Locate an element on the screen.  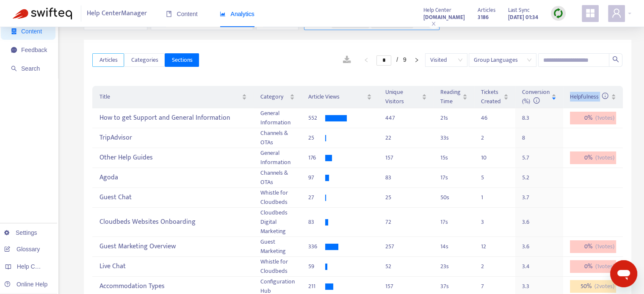
strong: 3186 is located at coordinates (483, 18).